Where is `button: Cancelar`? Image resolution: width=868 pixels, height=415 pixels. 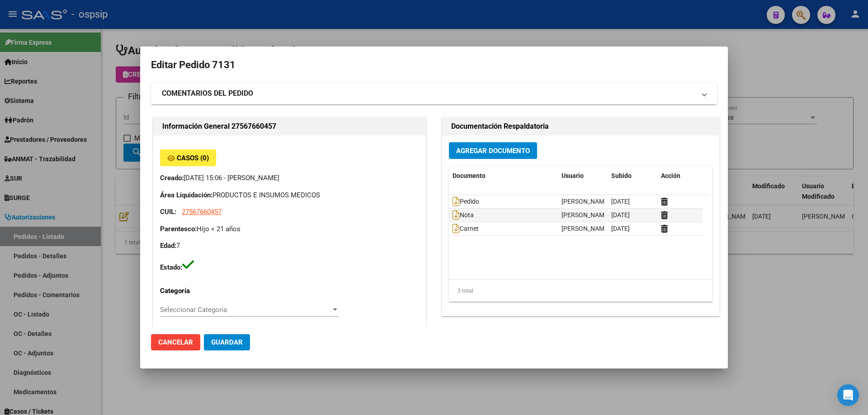 button: Cancelar is located at coordinates (175, 343).